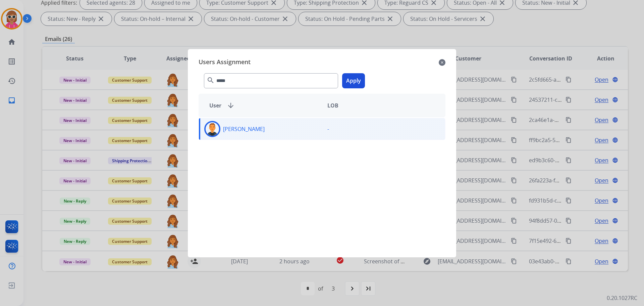  What do you see at coordinates (442, 63) in the screenshot?
I see `mat-icon: close` at bounding box center [442, 63].